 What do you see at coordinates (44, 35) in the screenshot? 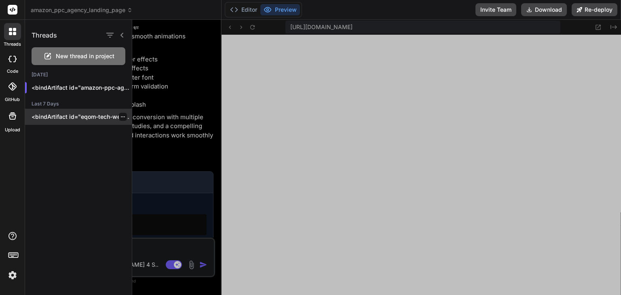
I see `h1: Threads` at bounding box center [44, 35].